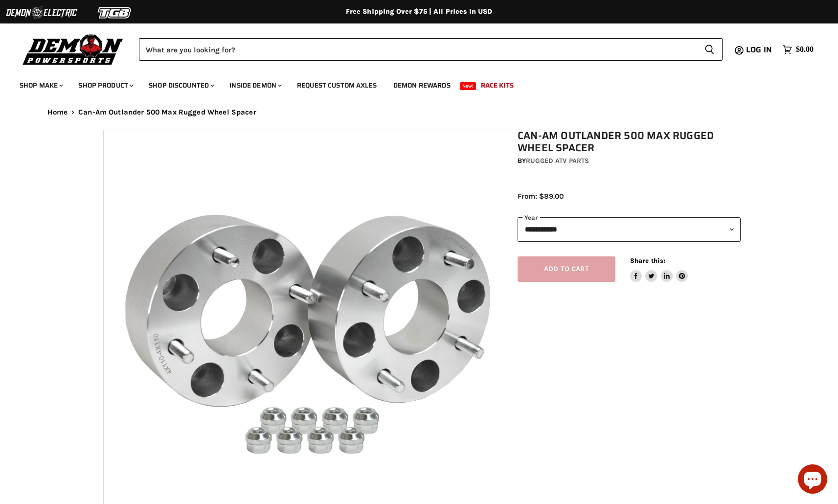  What do you see at coordinates (73, 49) in the screenshot?
I see `img: Demon Powersports` at bounding box center [73, 49].